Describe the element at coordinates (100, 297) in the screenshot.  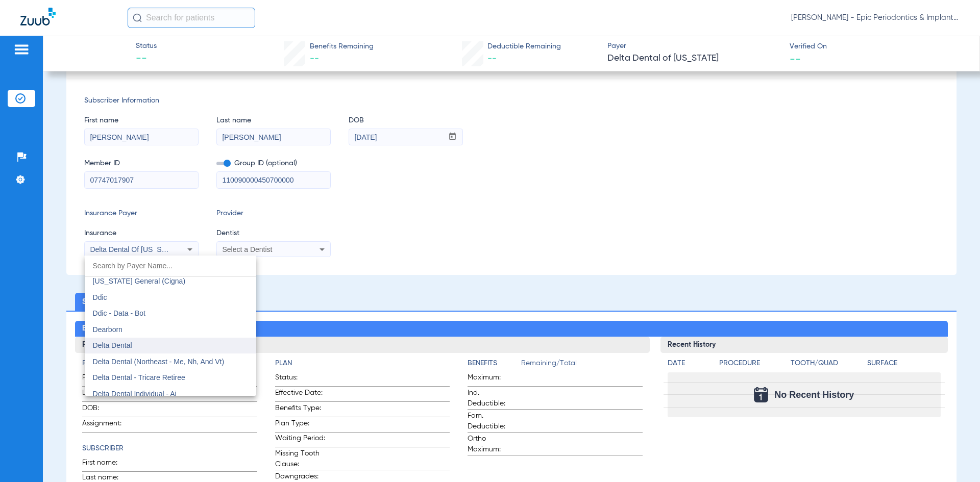
I see `span: Ddic` at that location.